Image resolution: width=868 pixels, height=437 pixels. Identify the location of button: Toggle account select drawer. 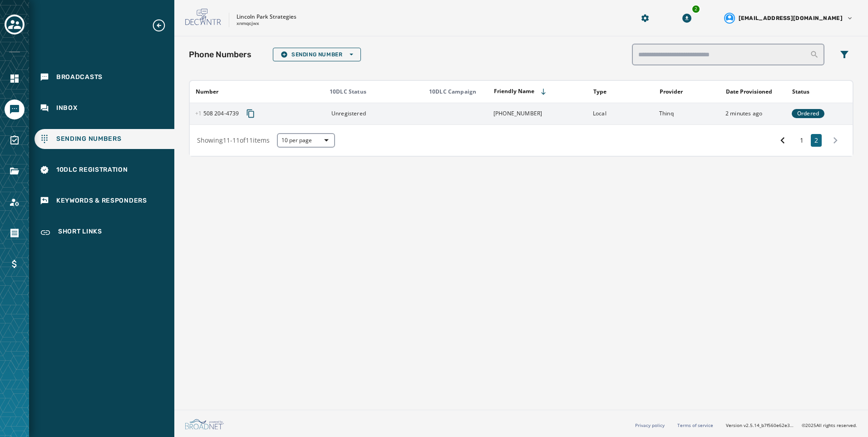
(14, 25).